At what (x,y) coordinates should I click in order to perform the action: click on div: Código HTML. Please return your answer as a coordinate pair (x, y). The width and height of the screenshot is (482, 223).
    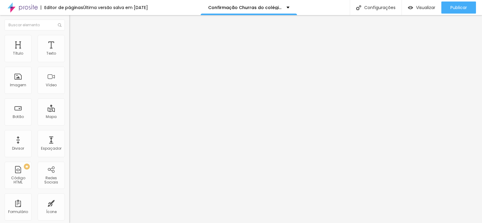
    Looking at the image, I should click on (18, 180).